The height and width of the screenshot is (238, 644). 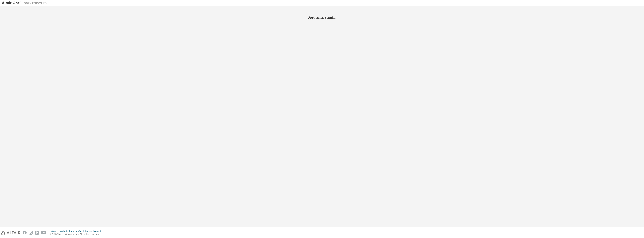 I want to click on img: altair_logo.svg, so click(x=11, y=233).